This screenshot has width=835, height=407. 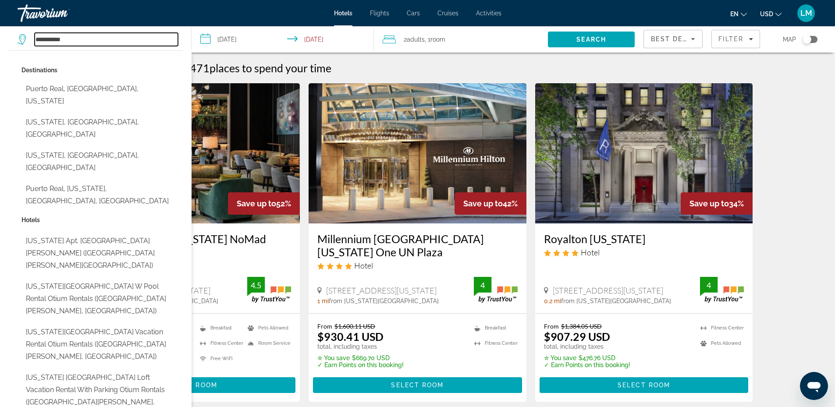 I want to click on button: Filters, so click(x=735, y=39).